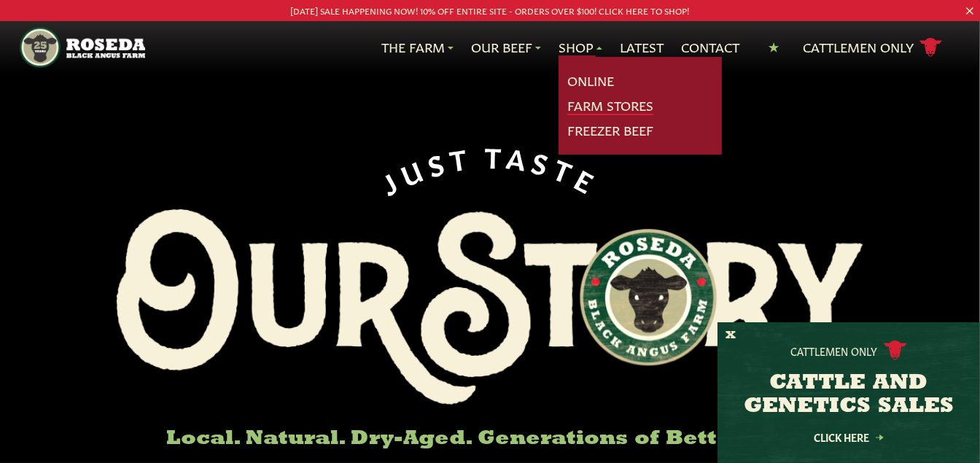  Describe the element at coordinates (849, 437) in the screenshot. I see `a: Click Here` at that location.